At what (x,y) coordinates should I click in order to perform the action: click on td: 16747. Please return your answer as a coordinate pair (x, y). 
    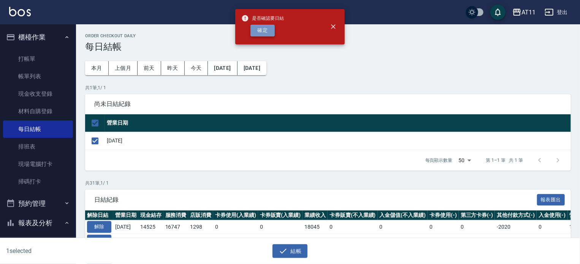
    Looking at the image, I should click on (176, 227).